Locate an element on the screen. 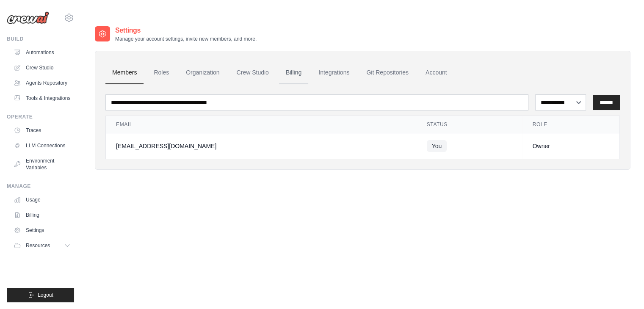 This screenshot has height=309, width=644. p: Manage your account settings, invite new members, and more. is located at coordinates (186, 39).